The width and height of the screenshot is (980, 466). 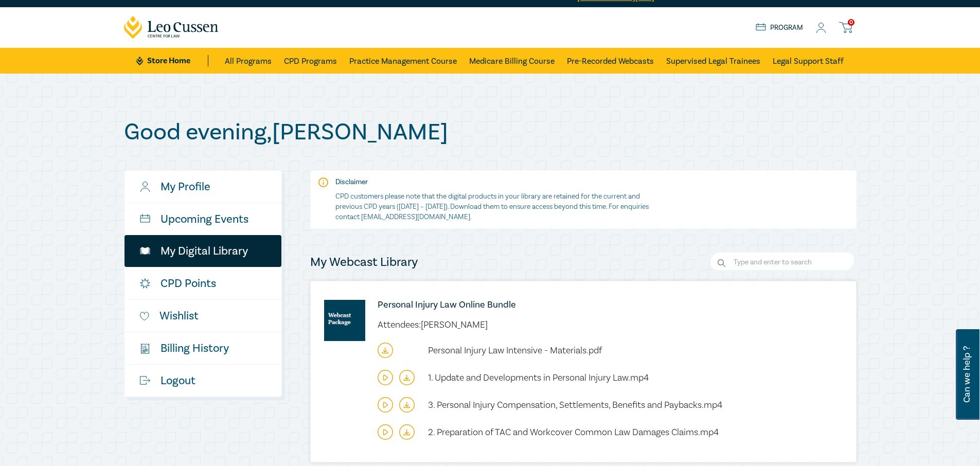 What do you see at coordinates (203, 283) in the screenshot?
I see `a: CPD Points` at bounding box center [203, 283].